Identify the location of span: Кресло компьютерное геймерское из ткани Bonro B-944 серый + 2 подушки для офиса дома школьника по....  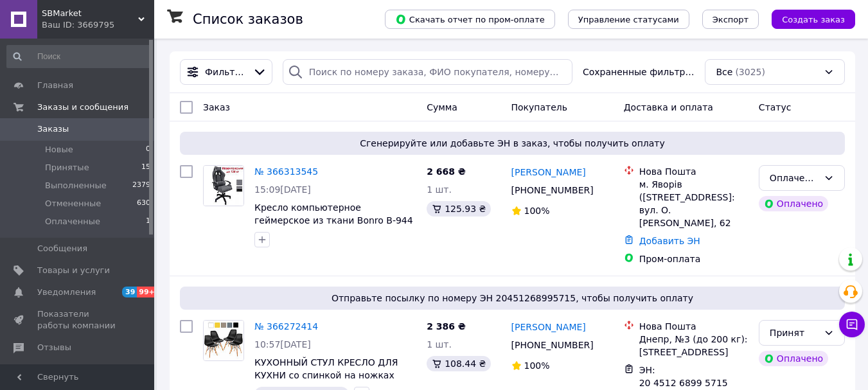
(333, 227).